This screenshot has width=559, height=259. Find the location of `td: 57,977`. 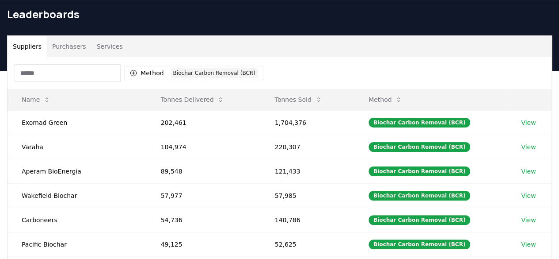

td: 57,977 is located at coordinates (204, 195).